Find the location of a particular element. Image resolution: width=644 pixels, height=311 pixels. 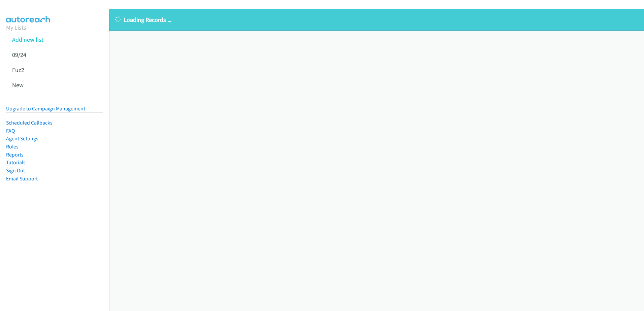

a: 09/24 is located at coordinates (19, 54).